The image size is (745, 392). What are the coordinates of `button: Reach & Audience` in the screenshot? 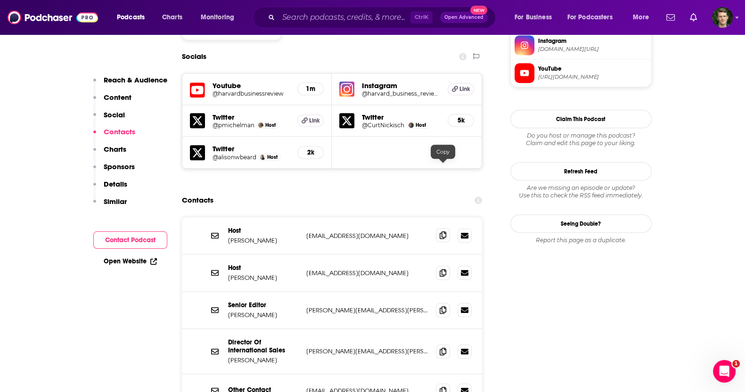 It's located at (130, 84).